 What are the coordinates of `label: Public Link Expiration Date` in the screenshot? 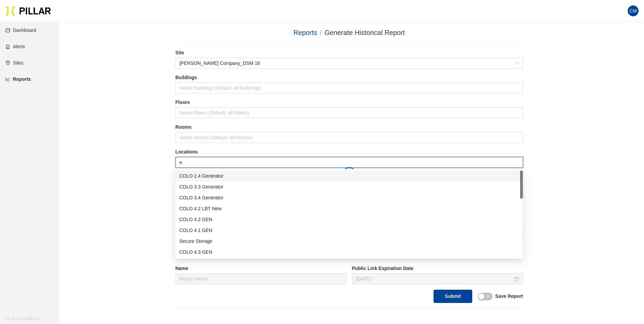 It's located at (438, 268).